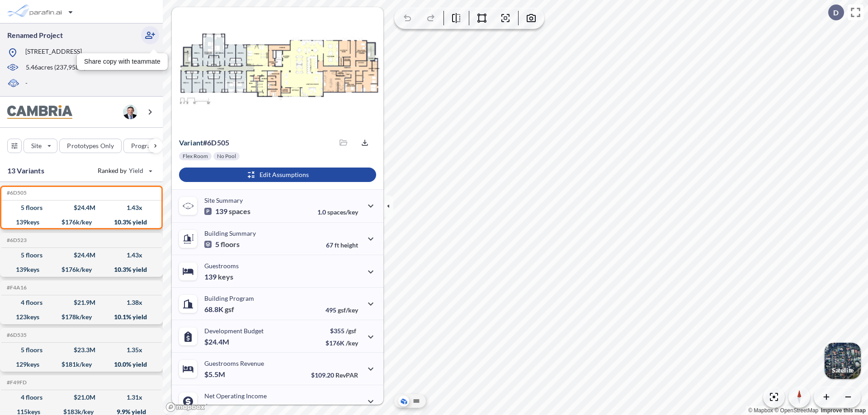 The width and height of the screenshot is (868, 415). I want to click on button: Program, so click(148, 146).